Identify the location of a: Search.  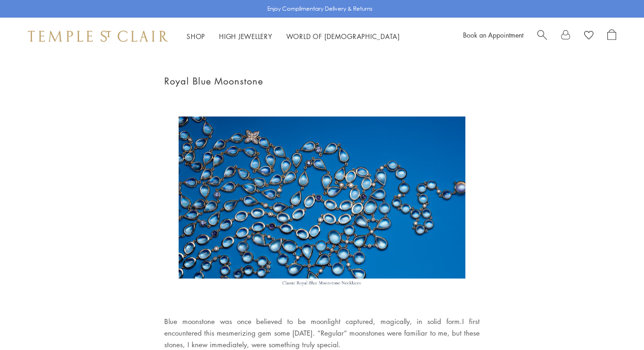
(542, 37).